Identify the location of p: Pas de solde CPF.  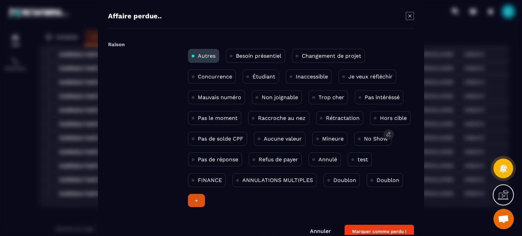
(220, 139).